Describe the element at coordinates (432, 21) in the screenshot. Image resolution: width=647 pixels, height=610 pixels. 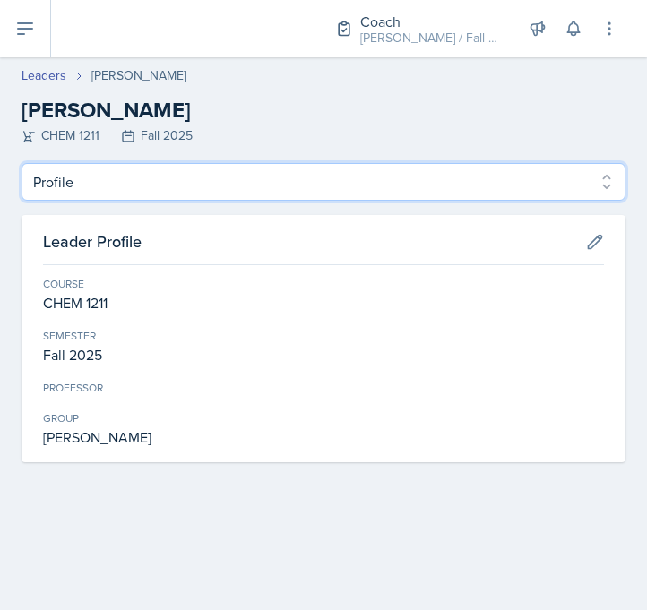
I see `div: Coach` at that location.